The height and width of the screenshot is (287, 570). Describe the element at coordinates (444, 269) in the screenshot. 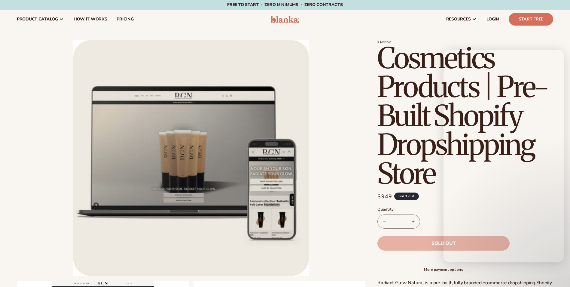

I see `a: More payment options` at that location.